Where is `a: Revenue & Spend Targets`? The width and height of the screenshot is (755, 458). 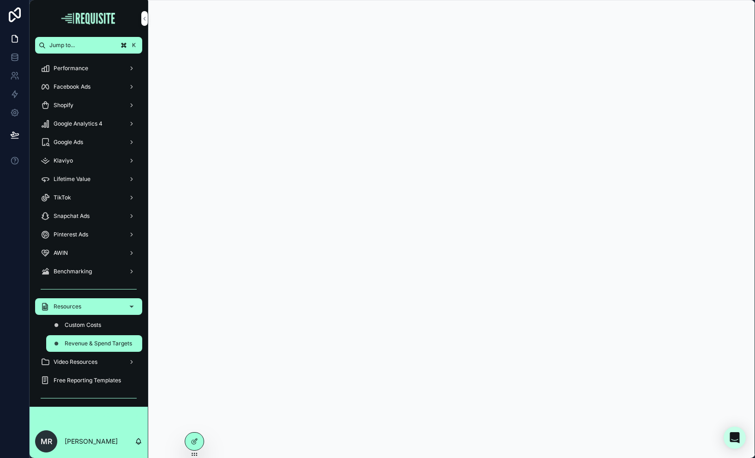
a: Revenue & Spend Targets is located at coordinates (94, 344).